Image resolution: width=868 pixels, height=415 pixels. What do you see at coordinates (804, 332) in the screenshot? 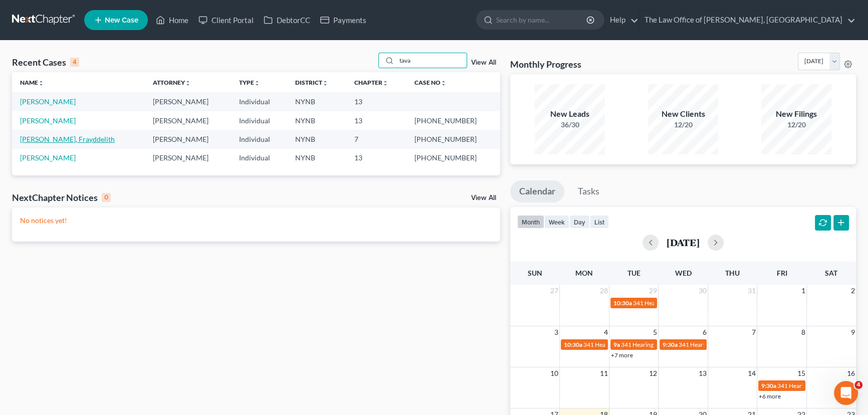
I see `span: 8` at bounding box center [804, 332].